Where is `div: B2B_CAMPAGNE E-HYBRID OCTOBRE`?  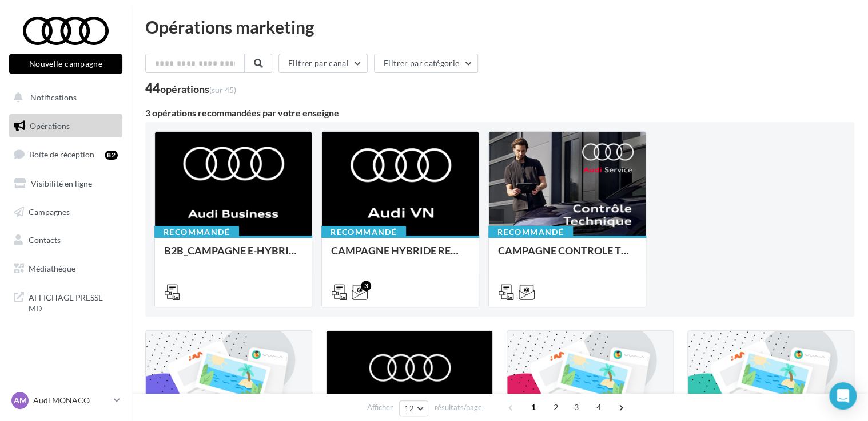 div: B2B_CAMPAGNE E-HYBRID OCTOBRE is located at coordinates (233, 250).